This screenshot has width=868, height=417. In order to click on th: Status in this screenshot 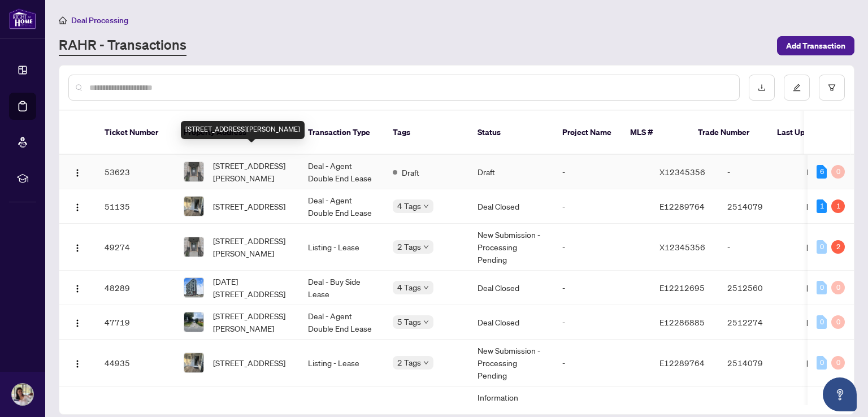, I will do `click(511, 133)`.